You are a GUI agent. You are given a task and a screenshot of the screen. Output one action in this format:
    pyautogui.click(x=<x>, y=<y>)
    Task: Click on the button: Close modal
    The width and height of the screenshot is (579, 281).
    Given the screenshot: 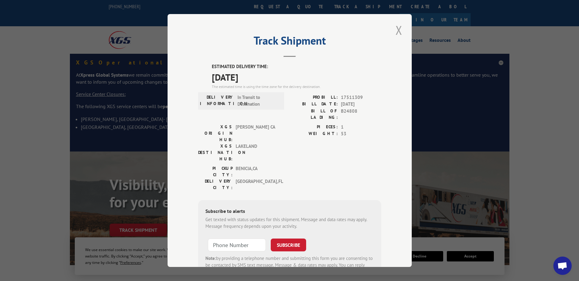 What is the action you would take?
    pyautogui.click(x=399, y=30)
    